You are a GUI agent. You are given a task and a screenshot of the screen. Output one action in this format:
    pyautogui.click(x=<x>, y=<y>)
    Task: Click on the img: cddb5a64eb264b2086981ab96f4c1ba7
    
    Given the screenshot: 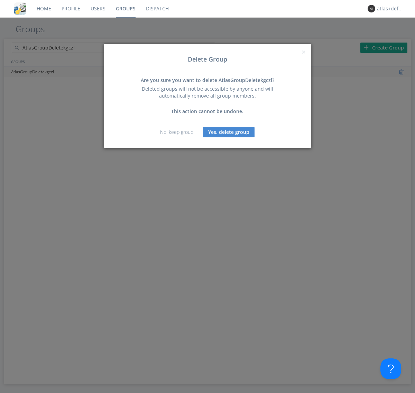 What is the action you would take?
    pyautogui.click(x=20, y=9)
    